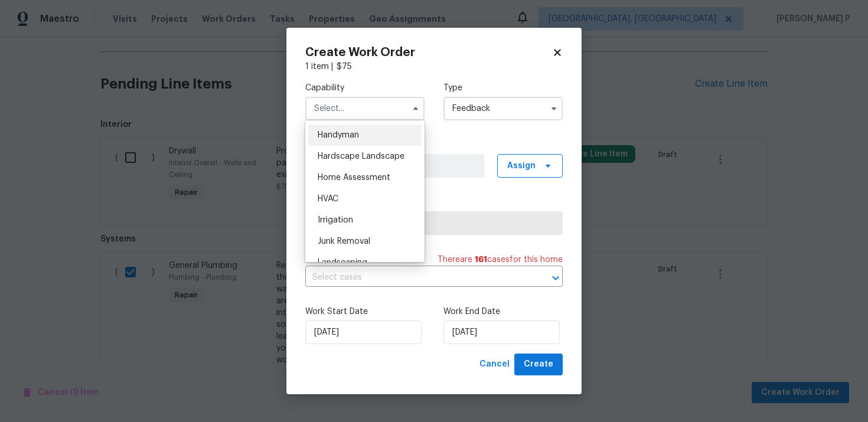  Describe the element at coordinates (429, 53) in the screenshot. I see `h2: Create Work Order` at that location.